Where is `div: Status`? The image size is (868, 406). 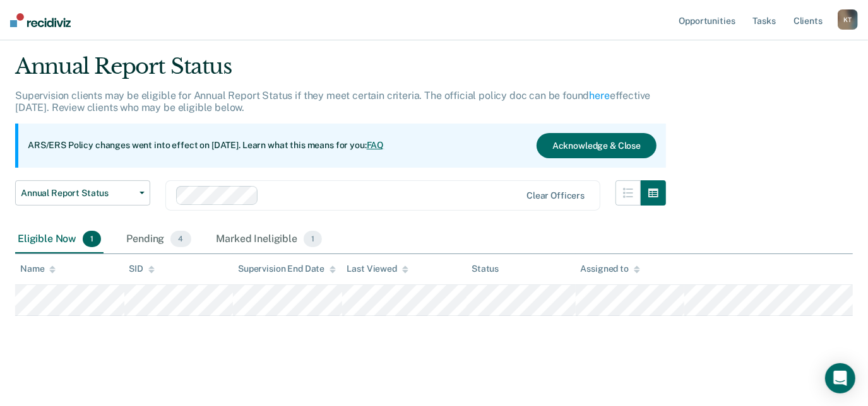
div: Status is located at coordinates (484, 269).